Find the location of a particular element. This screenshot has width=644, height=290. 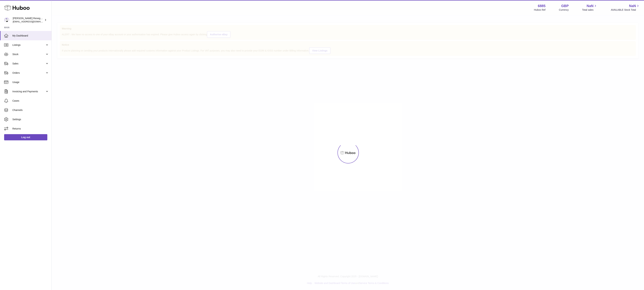

span: Channels is located at coordinates (31, 110).